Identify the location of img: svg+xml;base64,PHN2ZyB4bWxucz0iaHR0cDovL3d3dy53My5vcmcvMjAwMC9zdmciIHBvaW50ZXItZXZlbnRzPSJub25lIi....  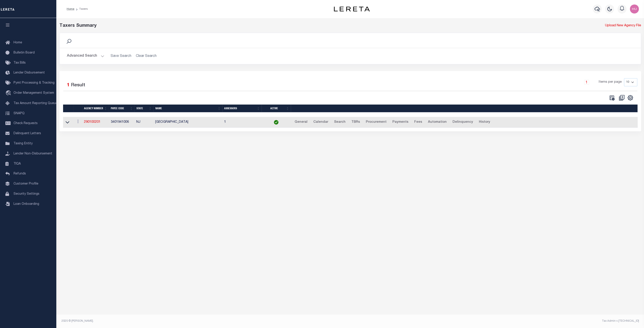
(634, 9).